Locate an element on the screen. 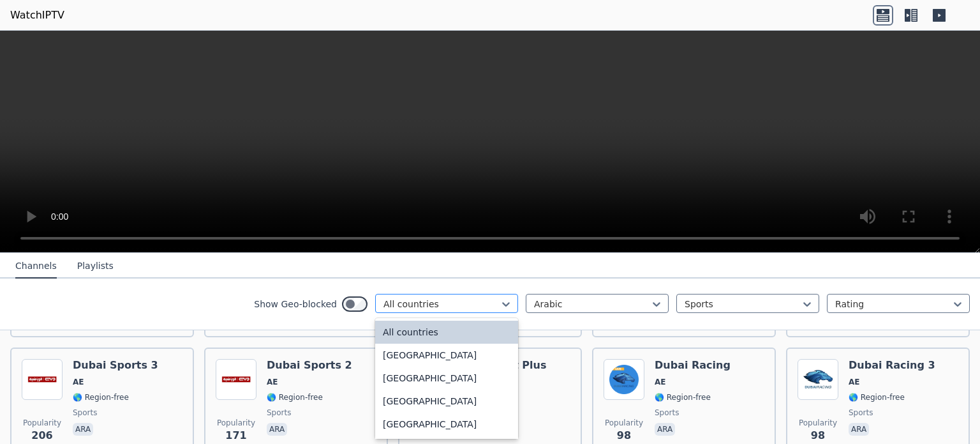 This screenshot has height=444, width=980. img: Dubai Sports 3 is located at coordinates (42, 379).